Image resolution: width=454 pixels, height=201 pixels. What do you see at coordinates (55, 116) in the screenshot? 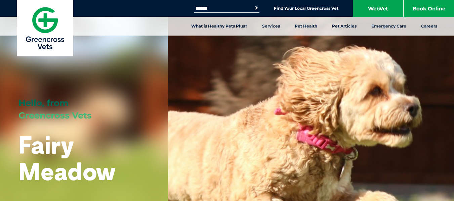
I see `span: Greencross Vets` at bounding box center [55, 116].